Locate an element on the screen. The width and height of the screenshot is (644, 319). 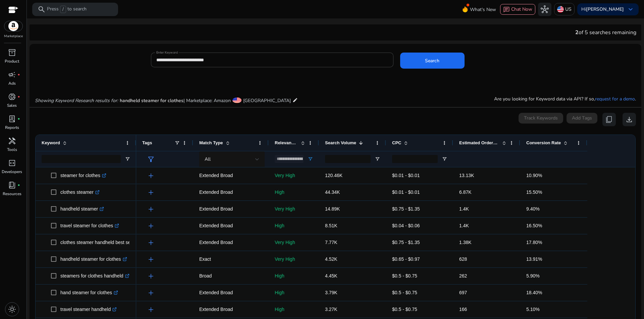
mat-icon: edit is located at coordinates (295, 100).